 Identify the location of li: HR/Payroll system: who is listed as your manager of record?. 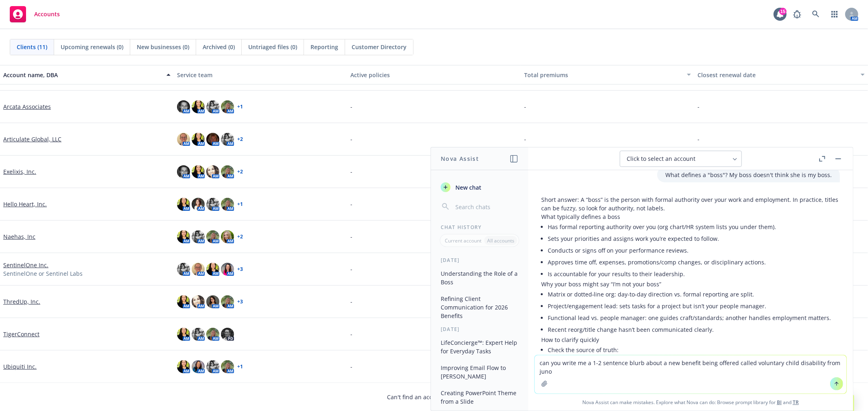
(697, 360).